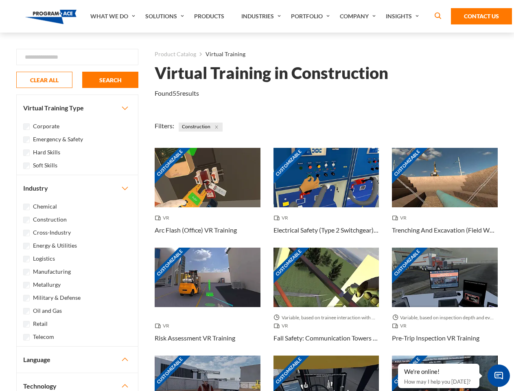 The height and width of the screenshot is (391, 514). Describe the element at coordinates (498, 375) in the screenshot. I see `div: Chat Widget` at that location.